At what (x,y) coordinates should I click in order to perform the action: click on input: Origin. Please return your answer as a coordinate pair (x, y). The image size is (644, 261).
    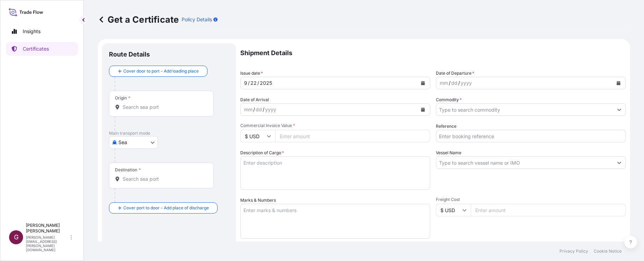
    Looking at the image, I should click on (164, 107).